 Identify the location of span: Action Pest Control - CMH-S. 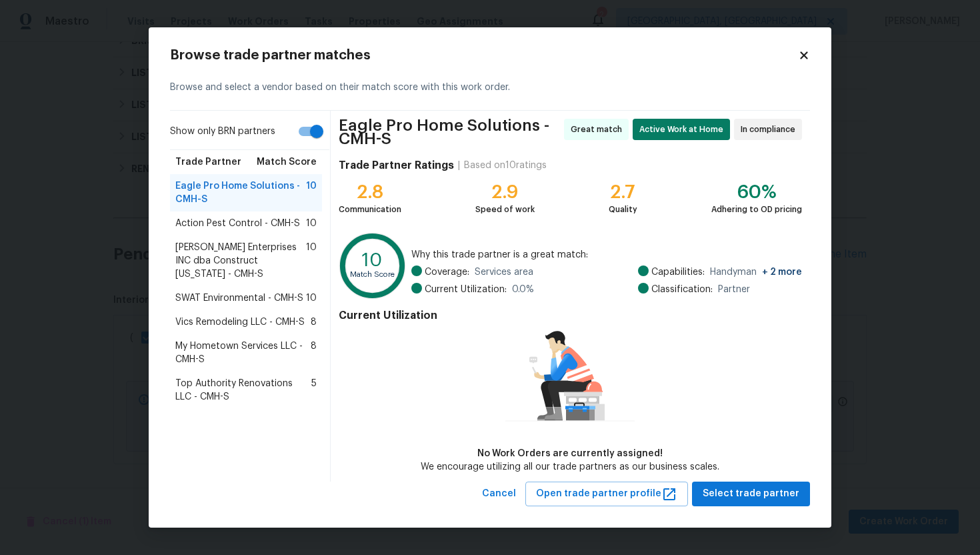
(237, 223).